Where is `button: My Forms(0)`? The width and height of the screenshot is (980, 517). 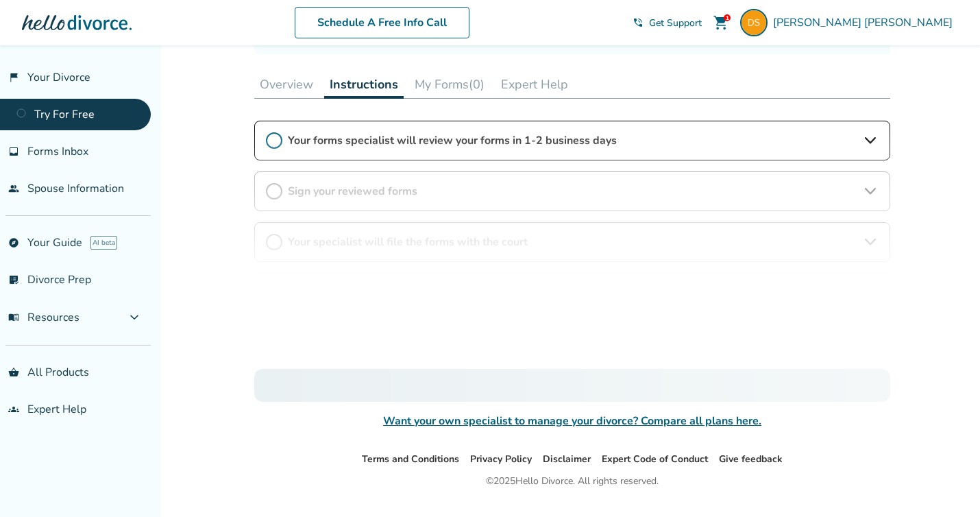
button: My Forms(0) is located at coordinates (450, 84).